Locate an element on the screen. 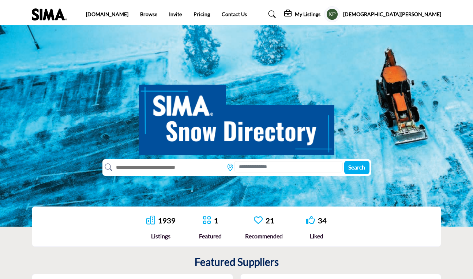 The height and width of the screenshot is (279, 473). a: 21 is located at coordinates (270, 220).